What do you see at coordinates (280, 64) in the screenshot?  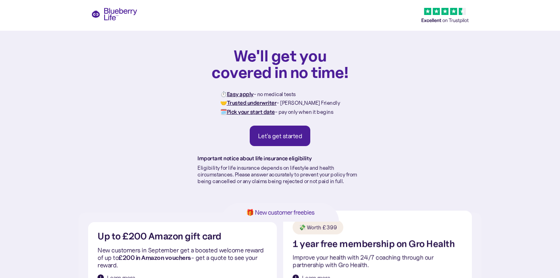 I see `h1: We'll get you covered in no time!` at bounding box center [280, 64].